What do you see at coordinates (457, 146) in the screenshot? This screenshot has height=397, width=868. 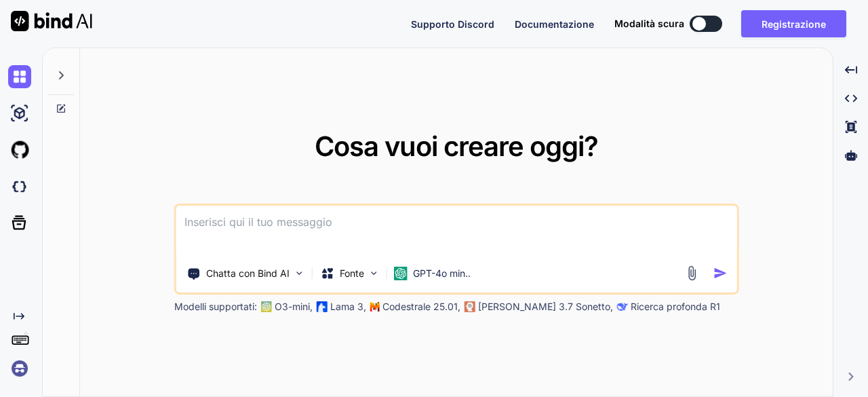 I see `font: Cosa vuoi creare oggi?` at bounding box center [457, 146].